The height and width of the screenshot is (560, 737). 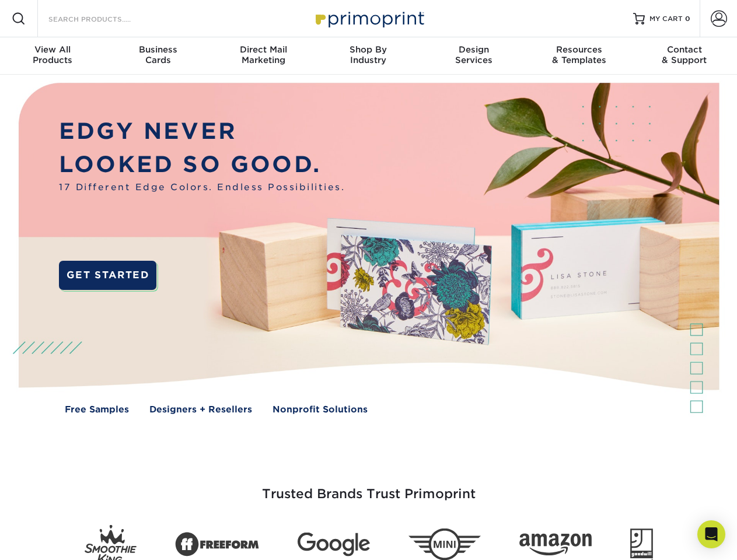 What do you see at coordinates (202, 131) in the screenshot?
I see `p: EDGY NEVER` at bounding box center [202, 131].